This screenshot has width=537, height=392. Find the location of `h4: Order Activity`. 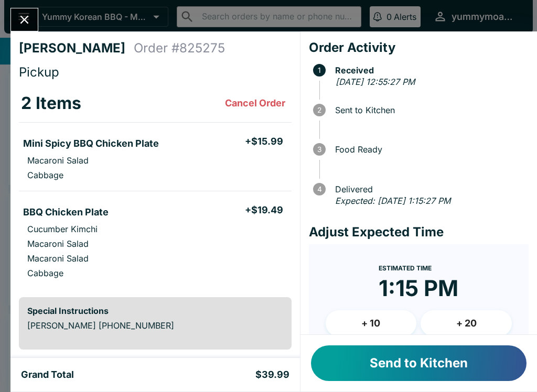

h4: Order Activity is located at coordinates (418, 48).